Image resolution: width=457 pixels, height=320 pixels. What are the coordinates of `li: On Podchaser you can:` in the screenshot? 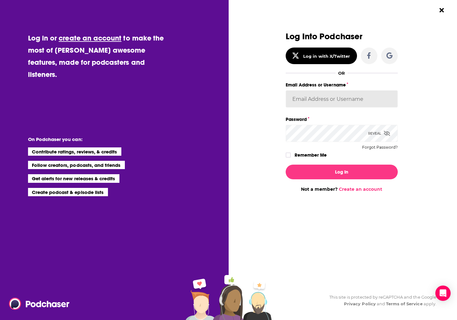 It's located at (92, 139).